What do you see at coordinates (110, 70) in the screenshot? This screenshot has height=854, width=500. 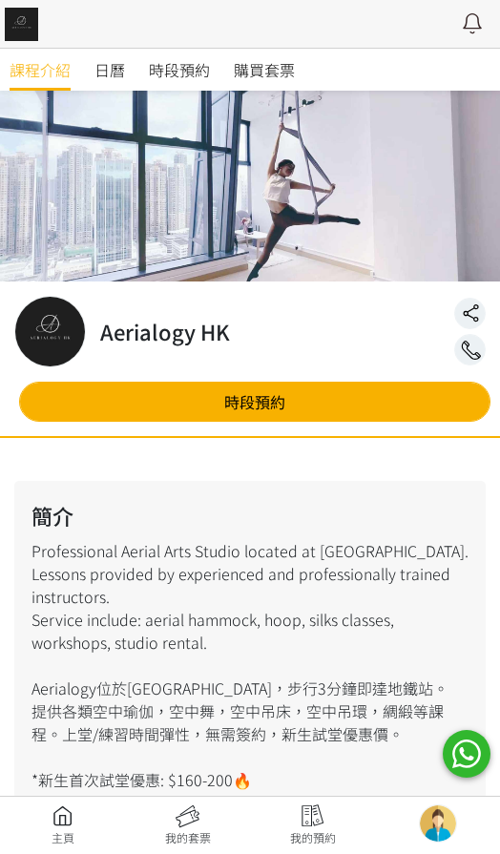 I see `span: 日曆` at bounding box center [110, 70].